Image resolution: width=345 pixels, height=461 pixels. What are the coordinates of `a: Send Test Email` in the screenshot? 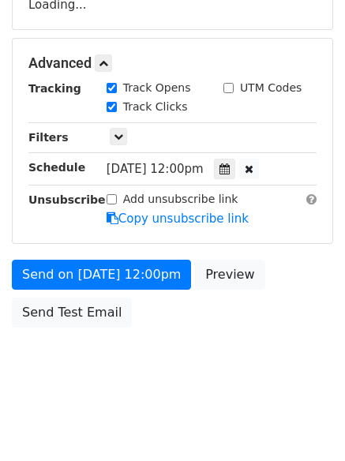 It's located at (72, 312).